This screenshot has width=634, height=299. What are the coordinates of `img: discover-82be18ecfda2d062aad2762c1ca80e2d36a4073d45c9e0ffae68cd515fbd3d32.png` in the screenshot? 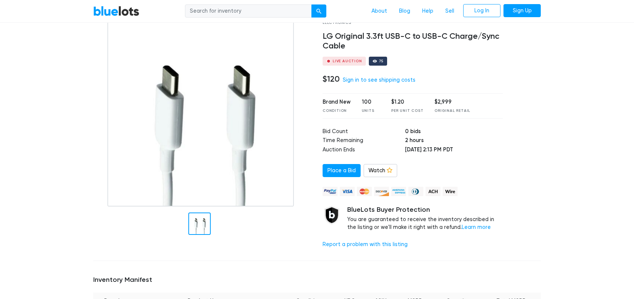 It's located at (382, 191).